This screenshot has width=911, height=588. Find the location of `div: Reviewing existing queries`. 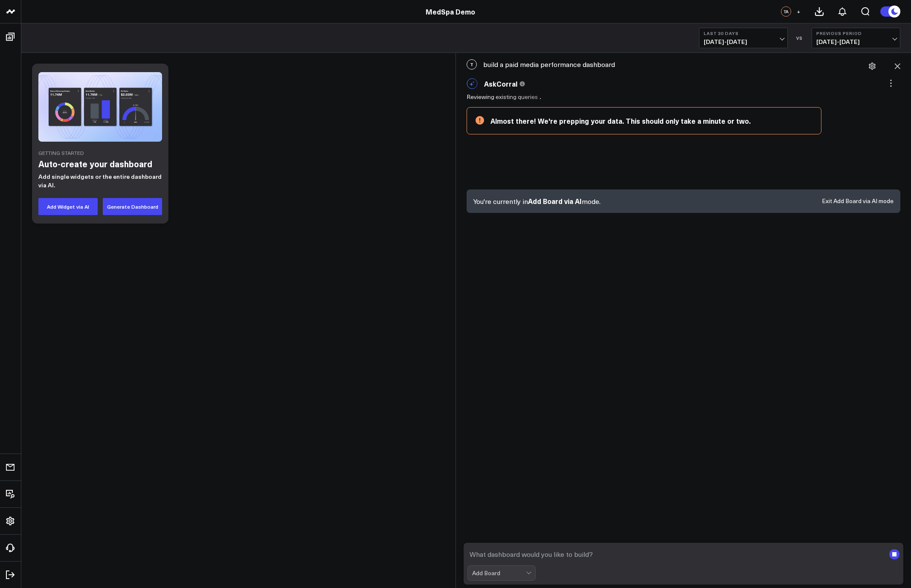

div: Reviewing existing queries is located at coordinates (507, 97).